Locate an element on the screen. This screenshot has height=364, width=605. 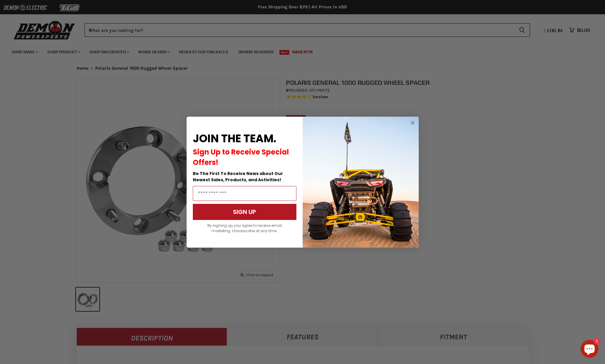
button: SIGN UP is located at coordinates (245, 212).